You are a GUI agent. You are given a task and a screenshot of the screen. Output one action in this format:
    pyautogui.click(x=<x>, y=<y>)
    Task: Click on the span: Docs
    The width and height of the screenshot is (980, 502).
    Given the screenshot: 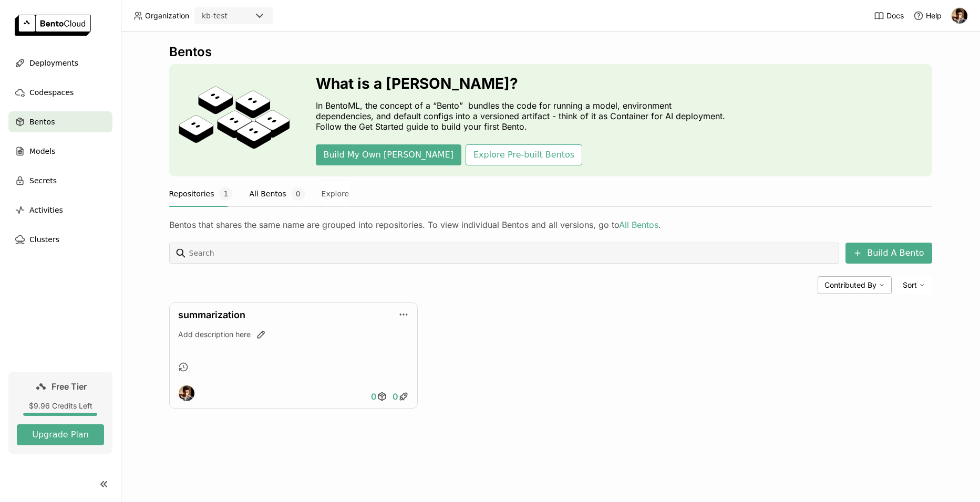 What is the action you would take?
    pyautogui.click(x=895, y=15)
    